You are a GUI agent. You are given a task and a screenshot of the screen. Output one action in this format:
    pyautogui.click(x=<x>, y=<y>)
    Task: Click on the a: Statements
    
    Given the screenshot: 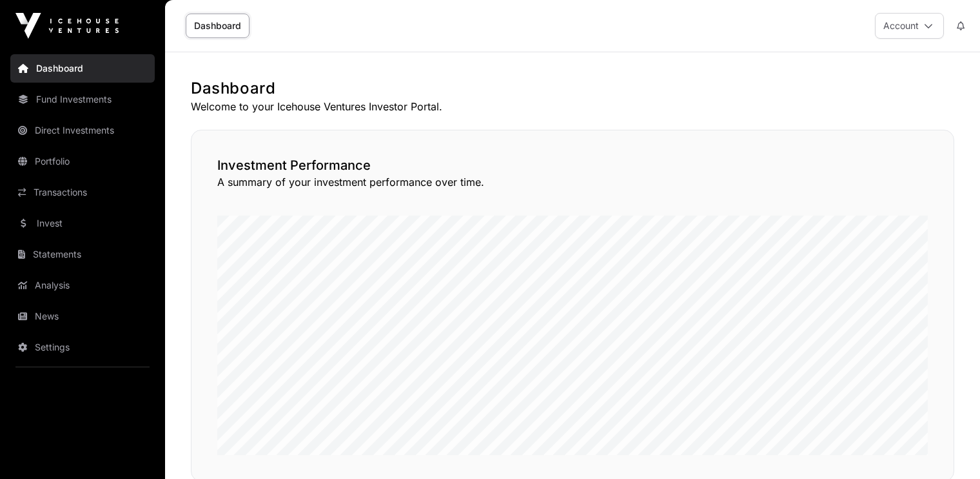 What is the action you would take?
    pyautogui.click(x=83, y=254)
    